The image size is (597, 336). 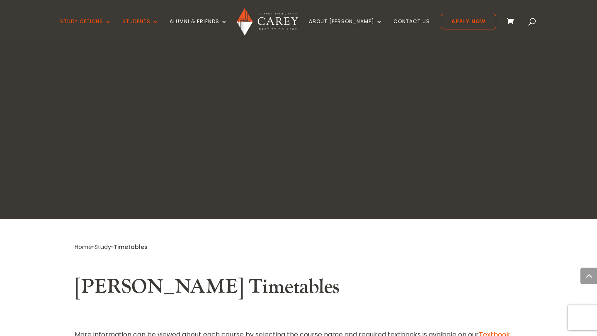 I want to click on span: Timetables, so click(x=131, y=247).